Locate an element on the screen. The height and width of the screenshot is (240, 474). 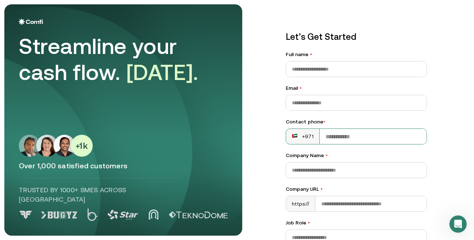
img: Logo 0 is located at coordinates (26, 215).